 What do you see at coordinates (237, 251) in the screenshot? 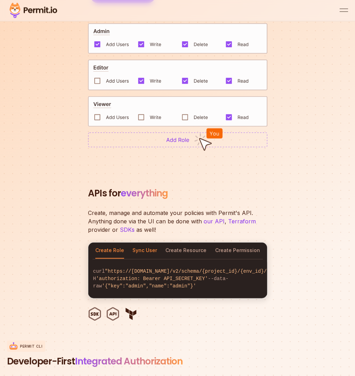
I see `button: Create Permission` at bounding box center [237, 251].